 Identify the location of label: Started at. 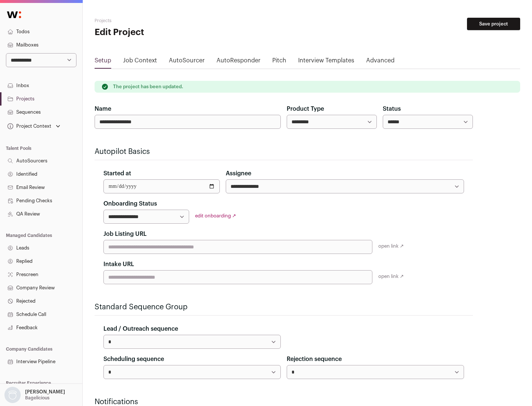
(117, 173).